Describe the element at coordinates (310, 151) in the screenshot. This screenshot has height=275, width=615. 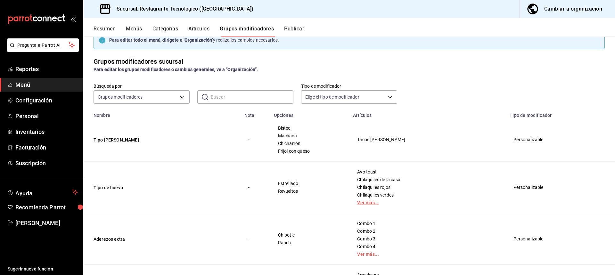
I see `span: Frijol con queso` at that location.